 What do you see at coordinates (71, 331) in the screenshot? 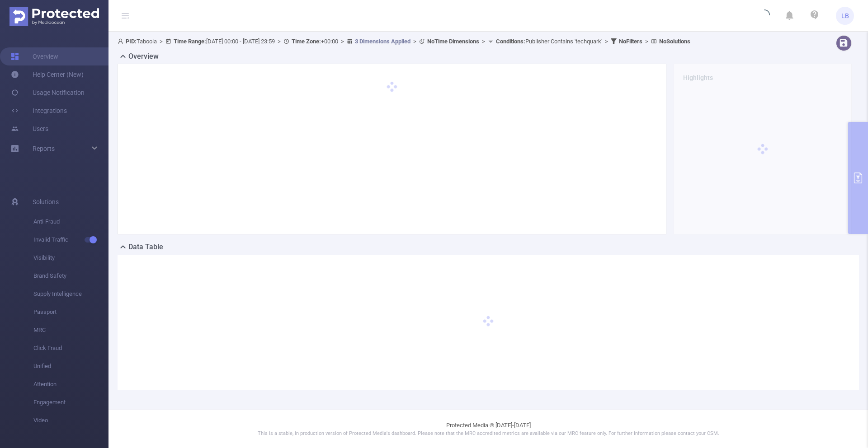
I see `span: MRC` at bounding box center [71, 331].